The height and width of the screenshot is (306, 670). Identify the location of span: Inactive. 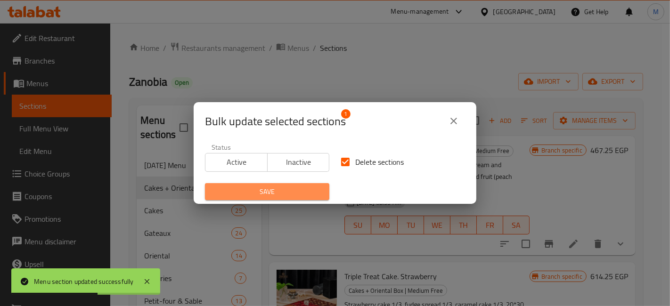
(299, 162).